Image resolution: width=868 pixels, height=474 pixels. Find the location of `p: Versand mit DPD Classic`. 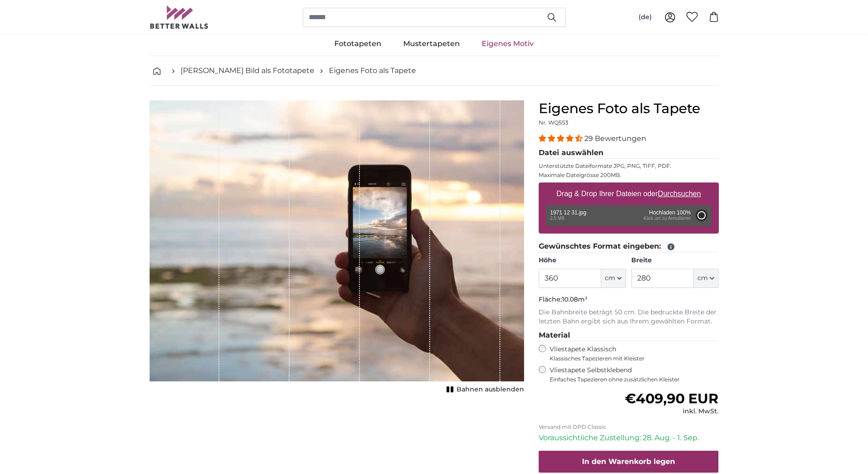

p: Versand mit DPD Classic is located at coordinates (628, 427).